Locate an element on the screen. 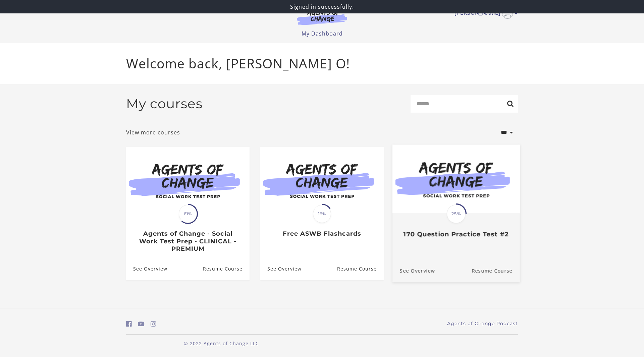 This screenshot has width=644, height=357. p: Signed in successfully. is located at coordinates (322, 6).